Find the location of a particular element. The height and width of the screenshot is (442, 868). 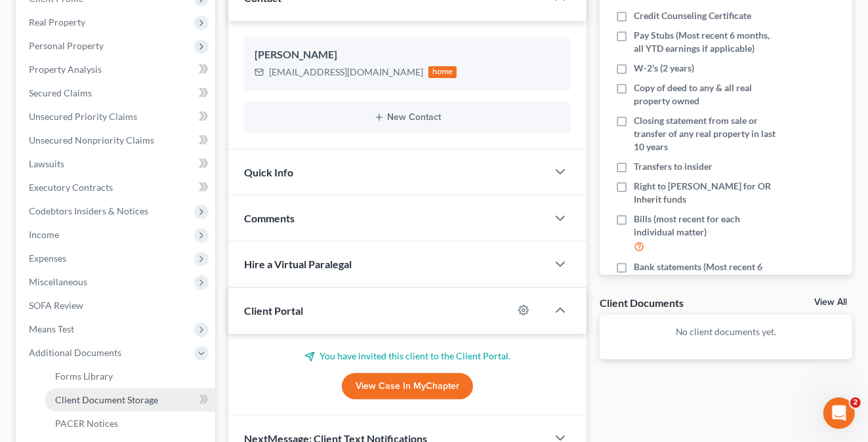

span: Bills (most recent for each individual matter) is located at coordinates (706, 226).